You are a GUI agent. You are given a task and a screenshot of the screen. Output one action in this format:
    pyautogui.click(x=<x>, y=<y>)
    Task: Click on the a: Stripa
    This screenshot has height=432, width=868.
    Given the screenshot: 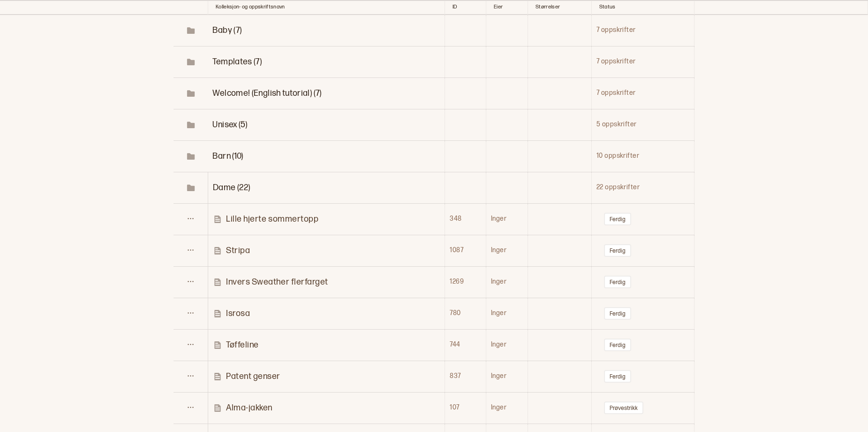 What is the action you would take?
    pyautogui.click(x=328, y=250)
    